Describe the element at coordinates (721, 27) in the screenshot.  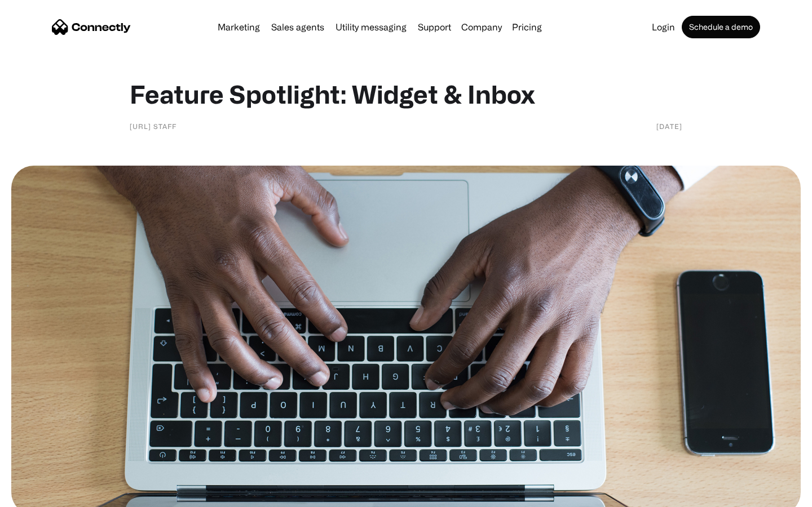
I see `a: Schedule a demo` at that location.